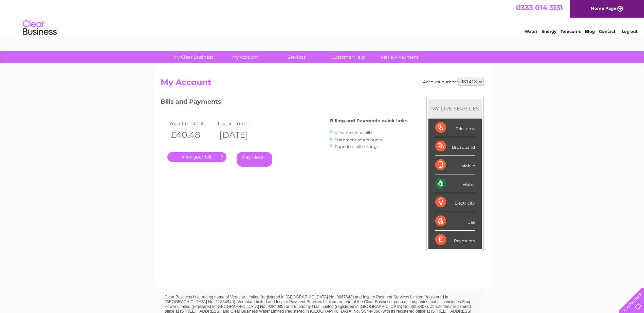 The width and height of the screenshot is (644, 313). I want to click on div: Gas, so click(454, 222).